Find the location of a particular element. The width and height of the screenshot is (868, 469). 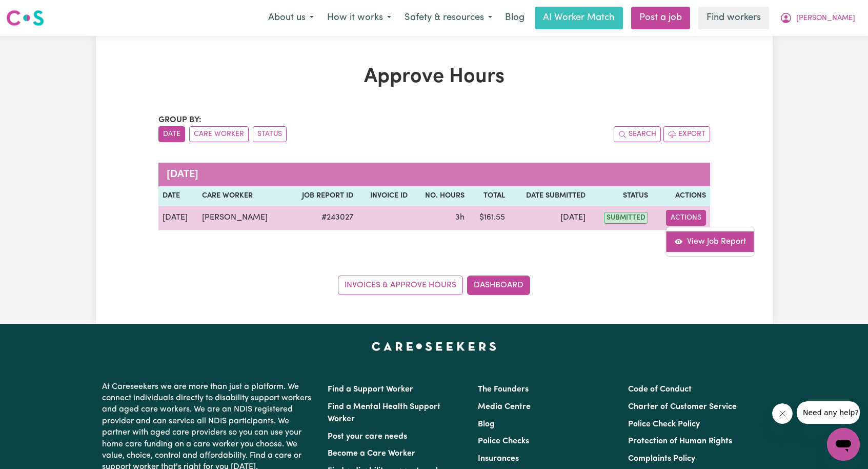

button: How it works is located at coordinates (359, 18).